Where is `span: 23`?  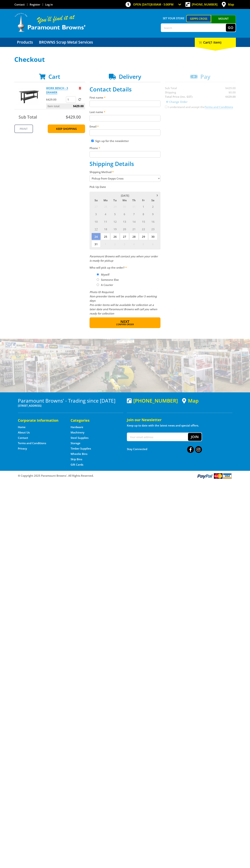
span: 23 is located at coordinates (153, 229).